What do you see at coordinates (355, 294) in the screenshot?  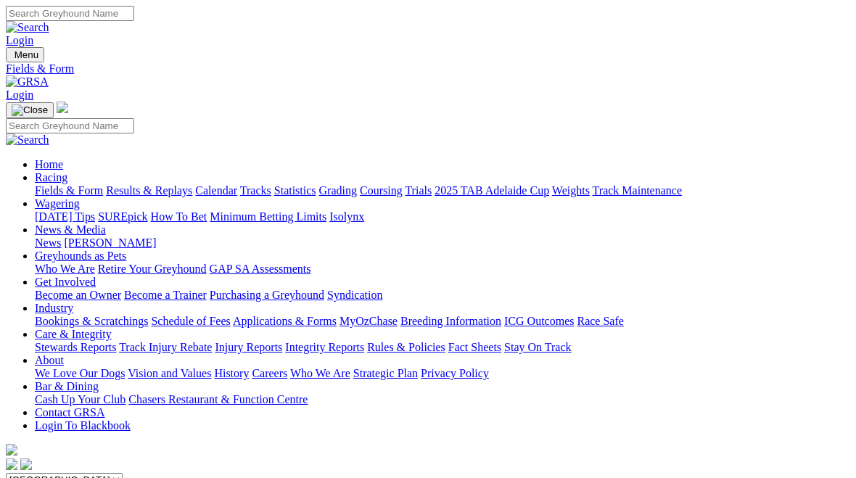 I see `a: Syndication` at bounding box center [355, 294].